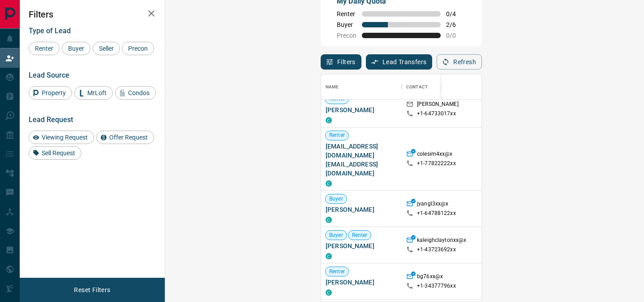  I want to click on div: Property, so click(50, 93).